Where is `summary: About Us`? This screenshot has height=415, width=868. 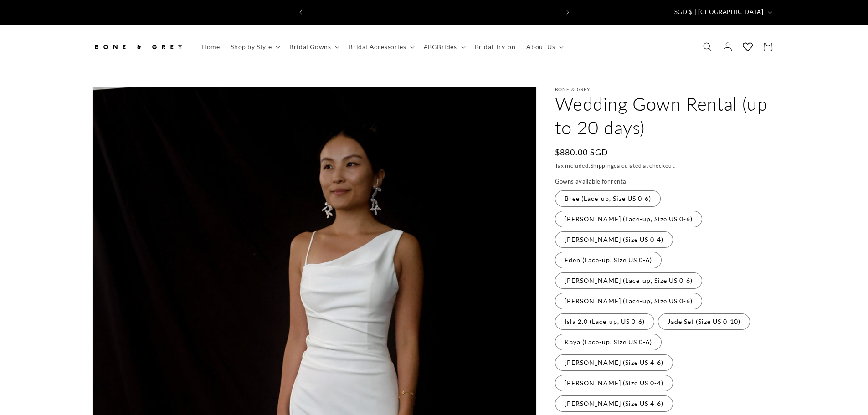
summary: About Us is located at coordinates (544, 47).